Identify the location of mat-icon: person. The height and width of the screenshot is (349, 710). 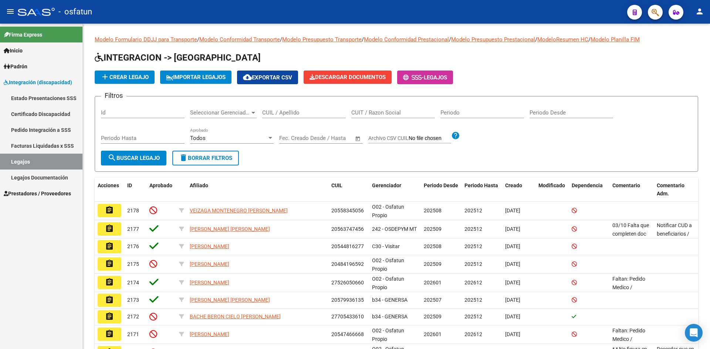
(700, 11).